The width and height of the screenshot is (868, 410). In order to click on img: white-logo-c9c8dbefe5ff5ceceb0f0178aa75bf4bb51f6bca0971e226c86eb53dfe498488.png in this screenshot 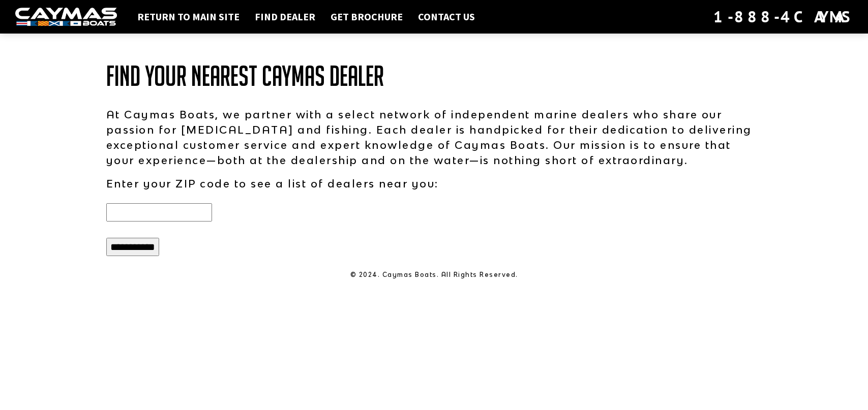, I will do `click(66, 17)`.